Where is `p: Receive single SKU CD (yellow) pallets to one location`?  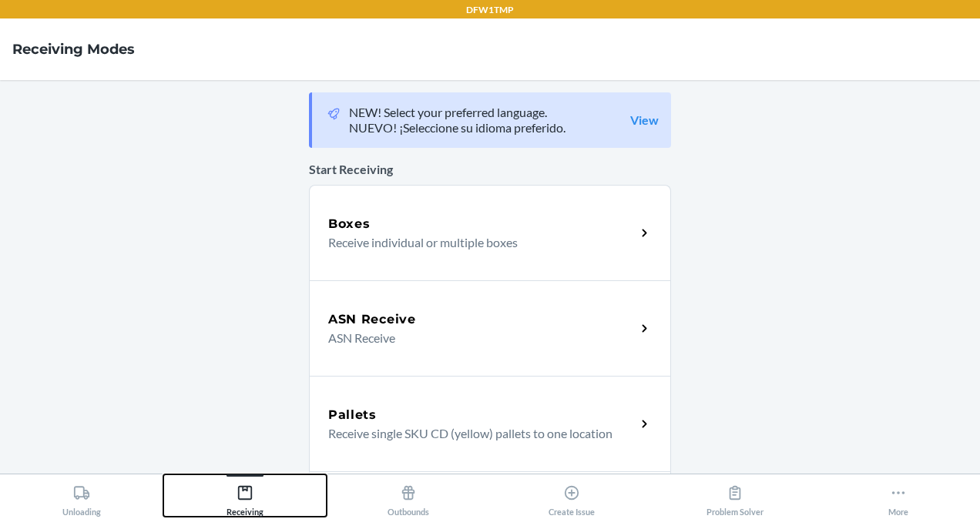
p: Receive single SKU CD (yellow) pallets to one location is located at coordinates (475, 434).